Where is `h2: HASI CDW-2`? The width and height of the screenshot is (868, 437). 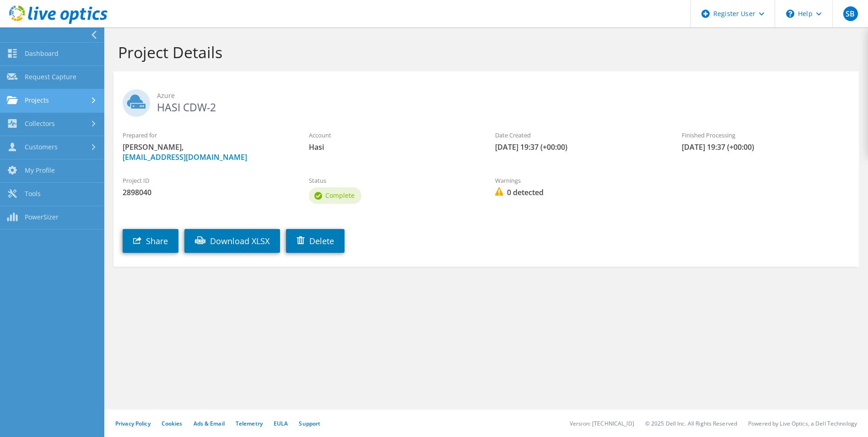
h2: HASI CDW-2 is located at coordinates (486, 101).